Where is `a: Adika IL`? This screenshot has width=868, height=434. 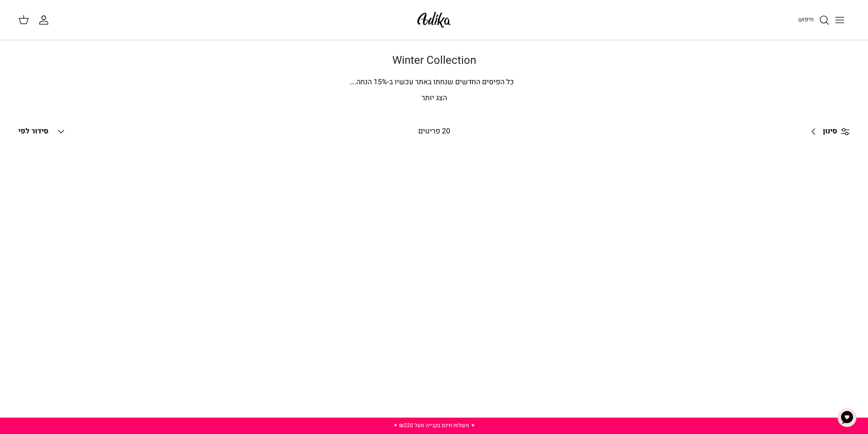 a: Adika IL is located at coordinates (434, 20).